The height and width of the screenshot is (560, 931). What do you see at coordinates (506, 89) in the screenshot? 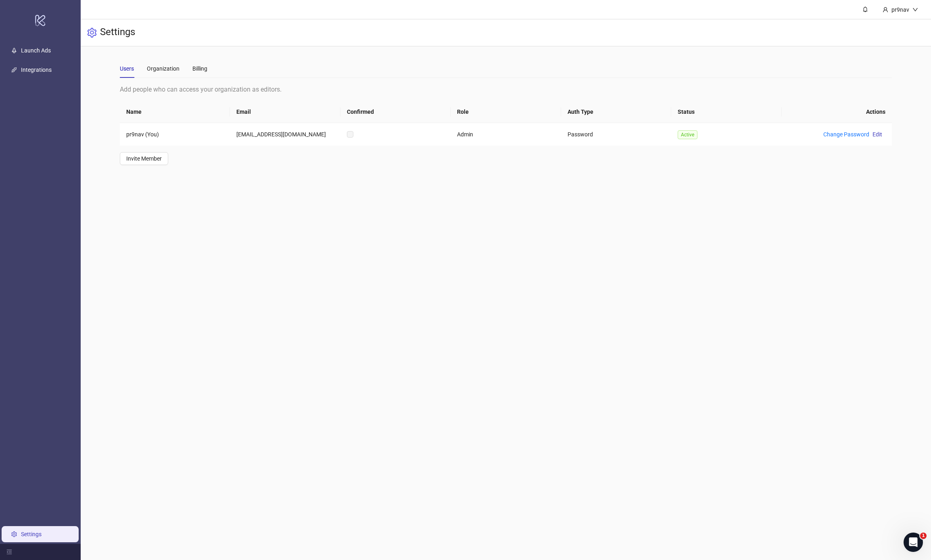
I see `div: Add people who can access your organization as editors.` at bounding box center [506, 89].